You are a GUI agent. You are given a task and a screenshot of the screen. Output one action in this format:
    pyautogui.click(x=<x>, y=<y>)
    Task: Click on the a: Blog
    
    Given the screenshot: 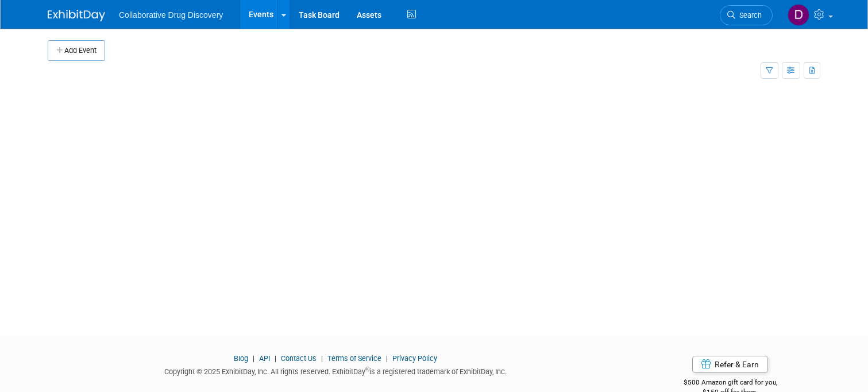 What is the action you would take?
    pyautogui.click(x=241, y=358)
    